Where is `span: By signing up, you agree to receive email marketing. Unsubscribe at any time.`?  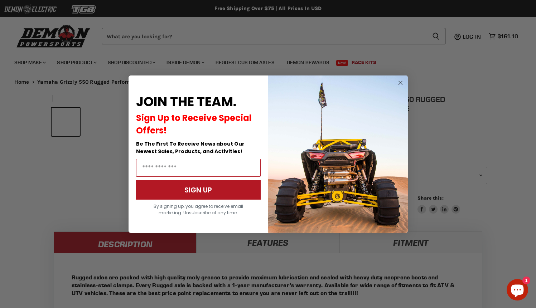 span: By signing up, you agree to receive email marketing. Unsubscribe at any time. is located at coordinates (198, 209).